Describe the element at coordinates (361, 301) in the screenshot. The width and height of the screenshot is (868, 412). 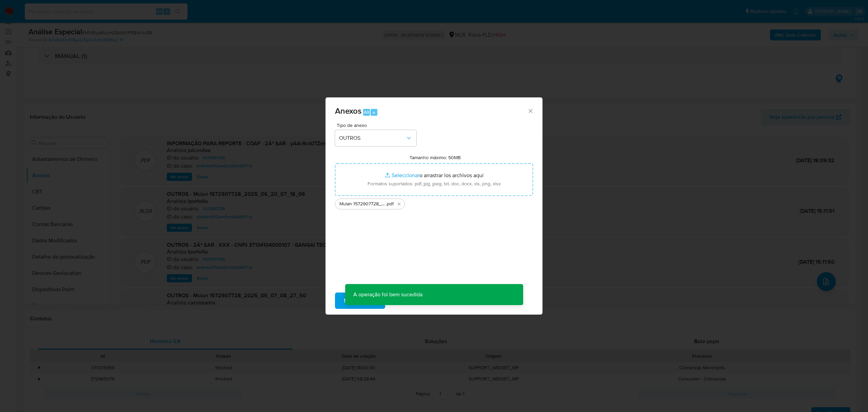
I see `button: Subir arquivo` at that location.